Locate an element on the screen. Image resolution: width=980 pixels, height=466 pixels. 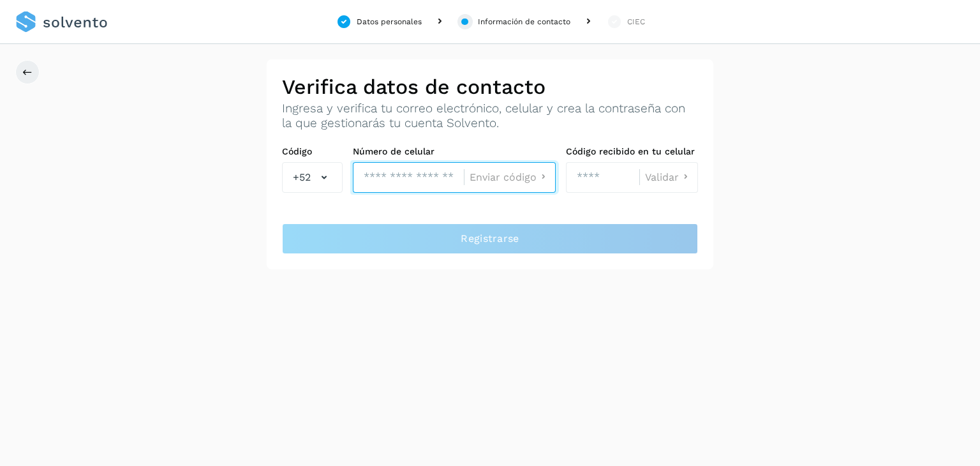
span: Validar is located at coordinates (662, 177).